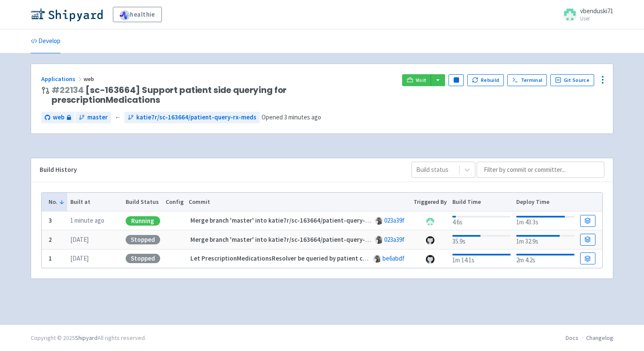  Describe the element at coordinates (299, 202) in the screenshot. I see `th: Commit` at that location.